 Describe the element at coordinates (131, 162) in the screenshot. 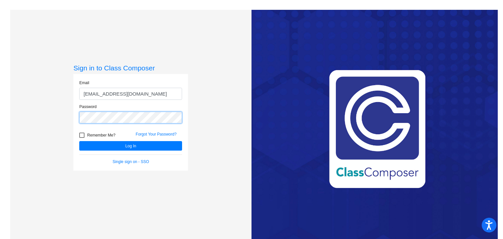

I see `a: Single sign on - SSO` at that location.